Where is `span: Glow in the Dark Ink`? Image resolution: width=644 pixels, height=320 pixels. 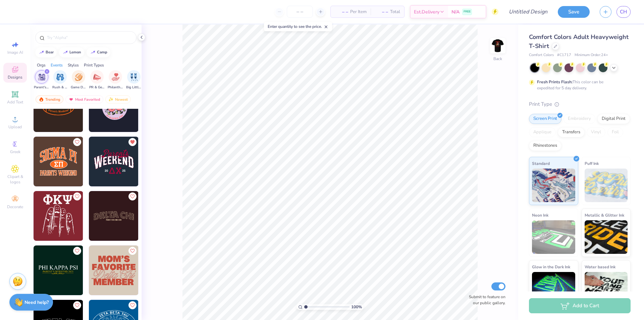 span: Glow in the Dark Ink is located at coordinates (551, 267).